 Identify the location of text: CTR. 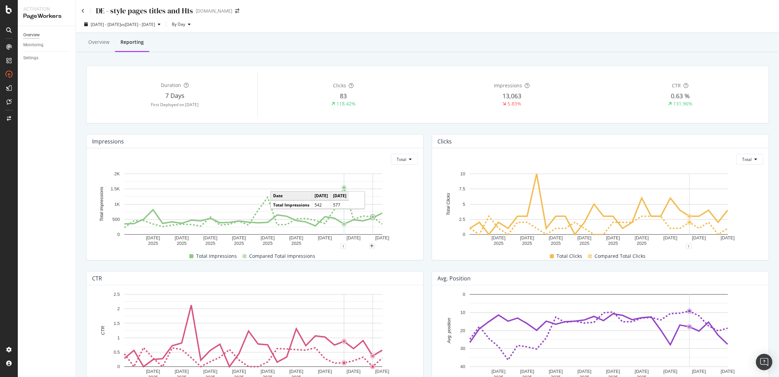
(103, 330).